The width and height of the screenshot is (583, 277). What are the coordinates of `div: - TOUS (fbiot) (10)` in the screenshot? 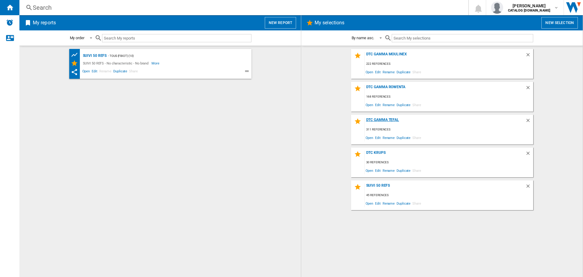 It's located at (173, 56).